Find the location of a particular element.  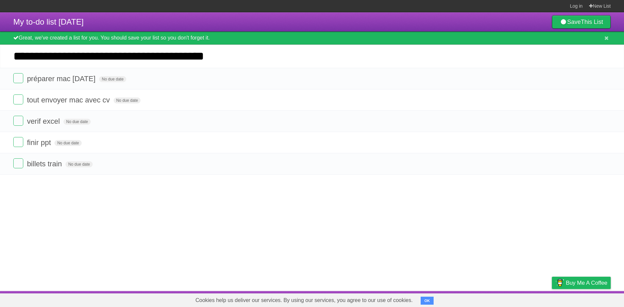

span: verif excel is located at coordinates (44, 121).